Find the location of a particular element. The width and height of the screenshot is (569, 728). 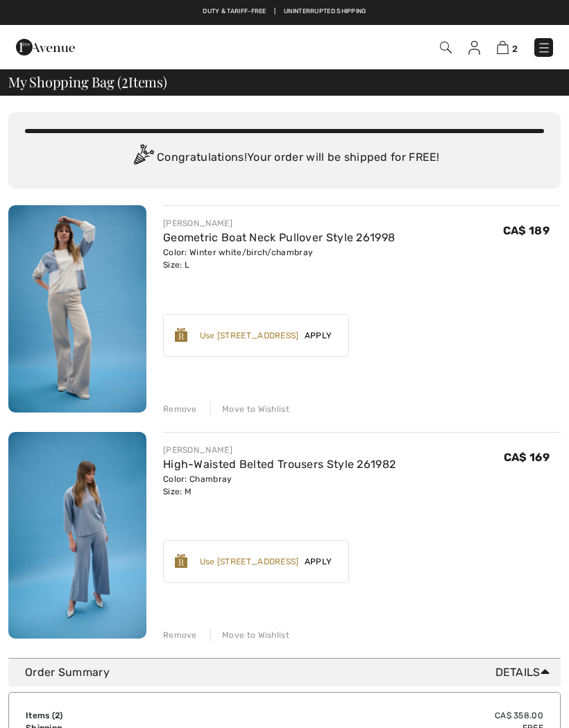

div: Order Summary is located at coordinates (290, 673).